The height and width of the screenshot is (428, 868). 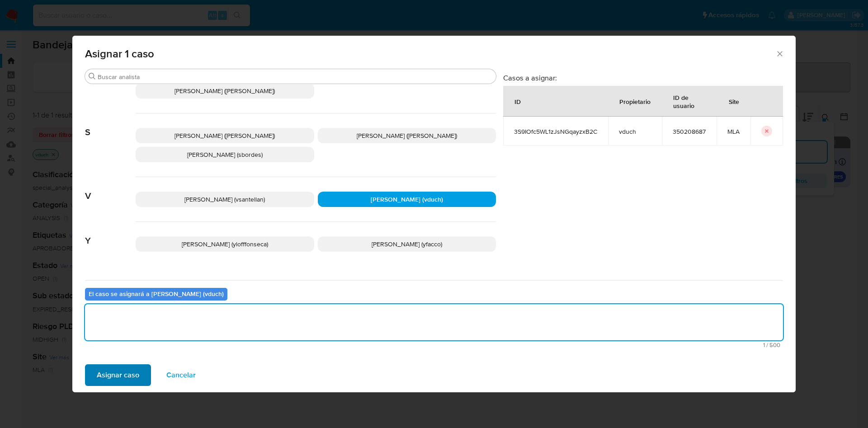 What do you see at coordinates (110, 234) in the screenshot?
I see `span: Y` at bounding box center [110, 234].